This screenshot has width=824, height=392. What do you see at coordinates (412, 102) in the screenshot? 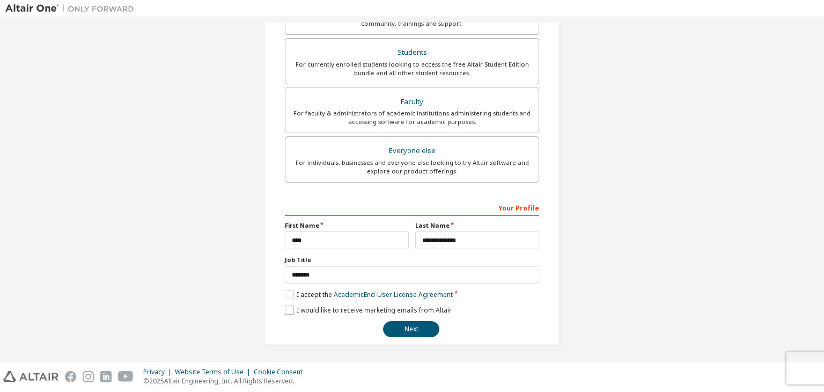
I see `div: Faculty` at bounding box center [412, 102].